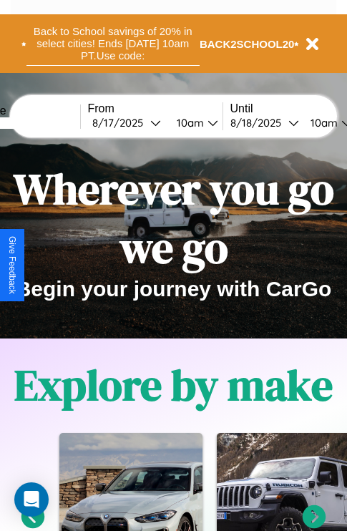  Describe the element at coordinates (247, 44) in the screenshot. I see `b: BACK2SCHOOL20` at that location.